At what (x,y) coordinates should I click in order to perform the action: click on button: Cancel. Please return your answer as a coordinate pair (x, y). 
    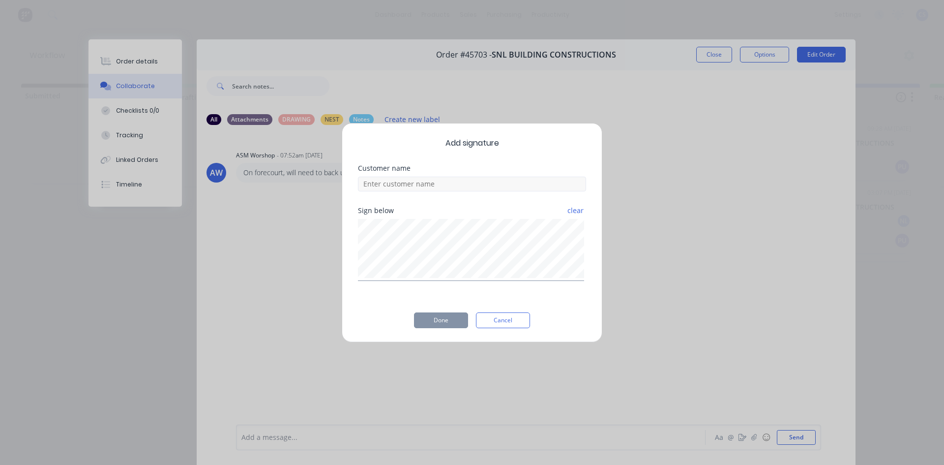
    Looking at the image, I should click on (503, 320).